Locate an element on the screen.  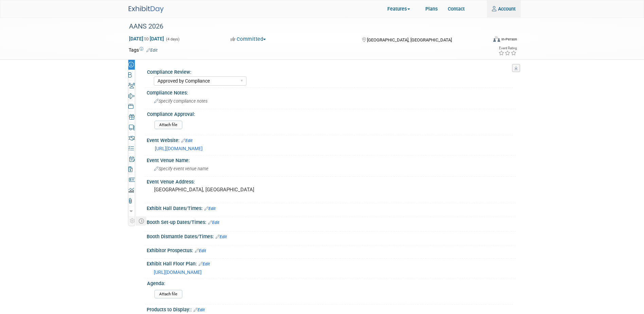
div: Compliance Approval: is located at coordinates (329, 113).